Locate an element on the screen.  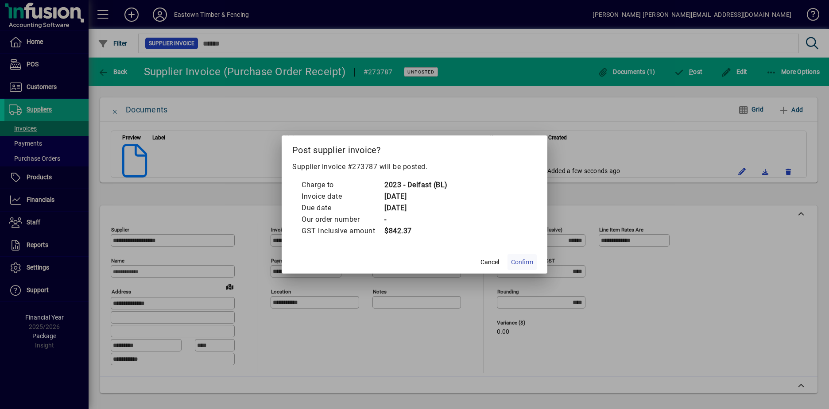
span: Cancel is located at coordinates (490, 262).